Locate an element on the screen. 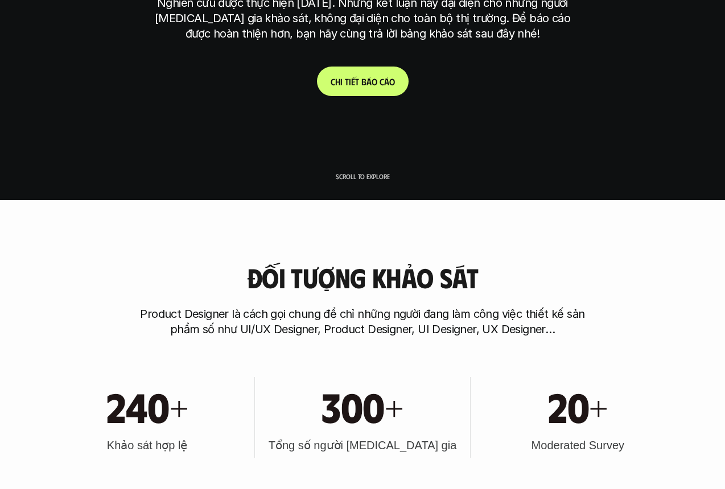 This screenshot has height=489, width=725. h1: 240+ is located at coordinates (147, 406).